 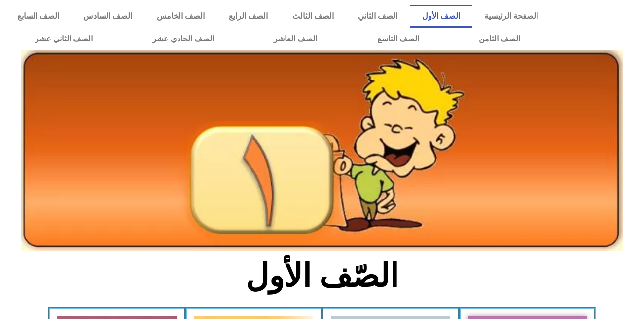 I want to click on a: الصف الثاني عشر, so click(x=63, y=39).